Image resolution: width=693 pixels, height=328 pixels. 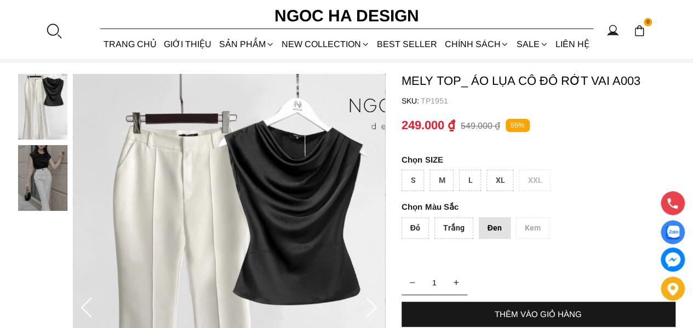 I want to click on img: Mely Top_ Áo Lụa Cổ Đổ Rớt Vai A003_mini_0, so click(x=43, y=107).